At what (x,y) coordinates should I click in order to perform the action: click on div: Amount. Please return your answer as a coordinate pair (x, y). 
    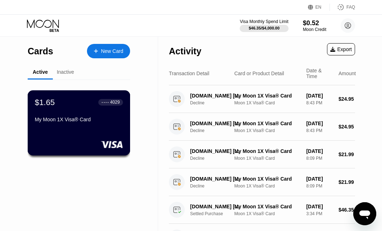
    Looking at the image, I should click on (347, 73).